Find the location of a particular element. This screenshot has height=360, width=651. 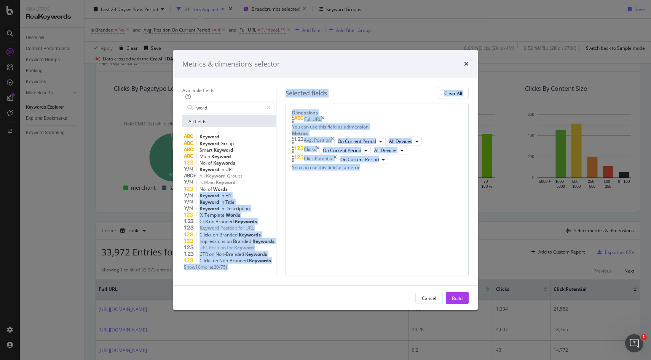

div: You can use this field as a metric is located at coordinates (377, 167).